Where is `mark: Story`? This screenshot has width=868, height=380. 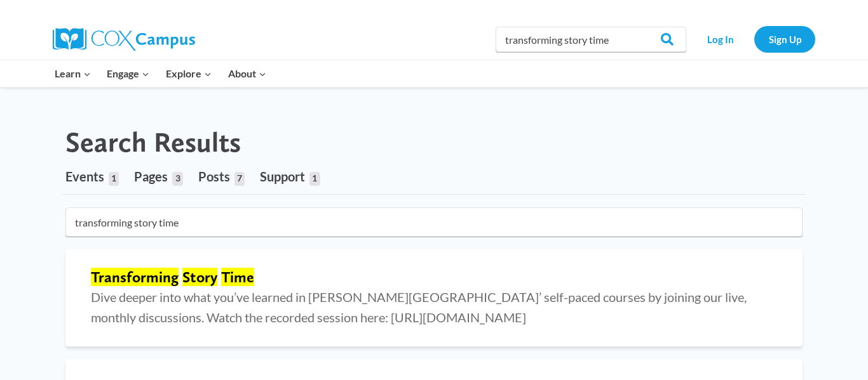 mark: Story is located at coordinates (200, 277).